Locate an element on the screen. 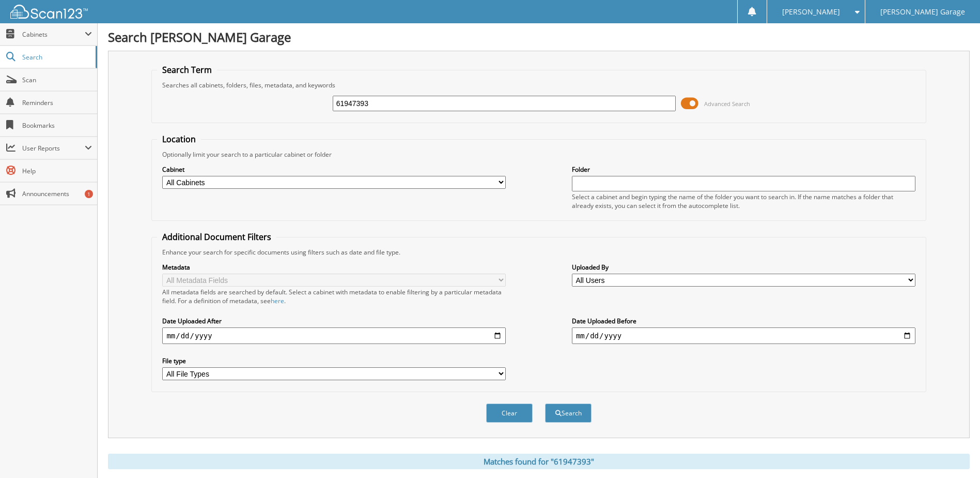 The height and width of the screenshot is (478, 980). div: 1 is located at coordinates (89, 194).